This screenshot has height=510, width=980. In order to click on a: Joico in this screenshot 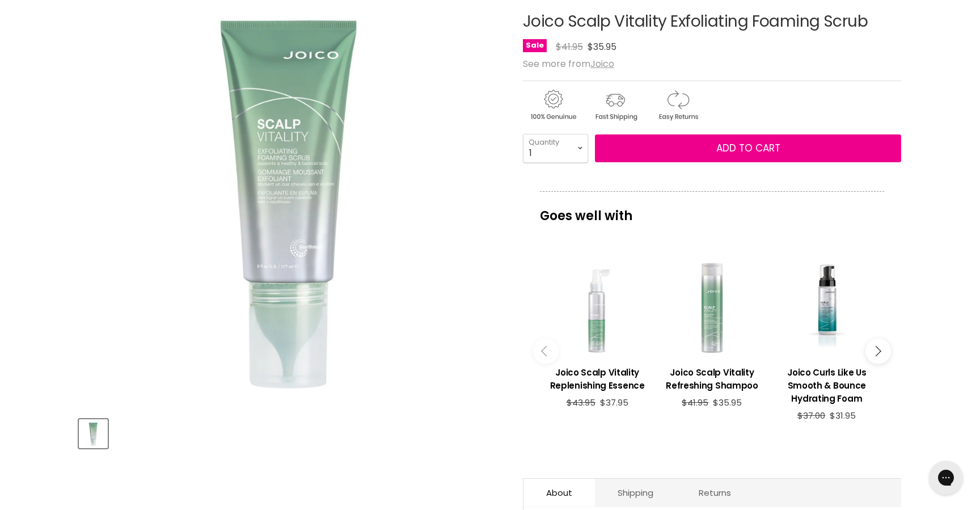, I will do `click(602, 64)`.